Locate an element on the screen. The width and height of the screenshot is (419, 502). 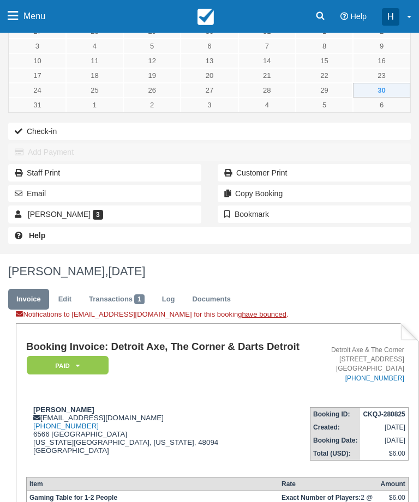
a: 22 is located at coordinates (324, 76).